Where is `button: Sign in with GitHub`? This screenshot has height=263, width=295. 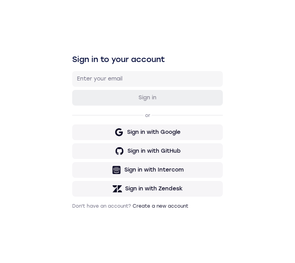
button: Sign in with GitHub is located at coordinates (148, 151).